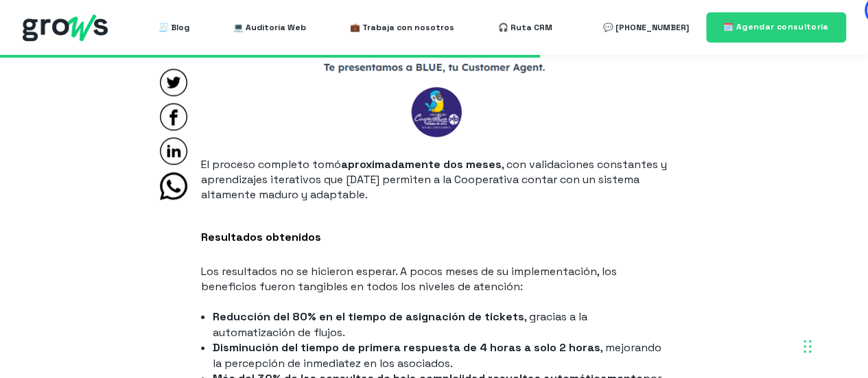 This screenshot has height=378, width=868. I want to click on span: Resultados obtenidos, so click(260, 236).